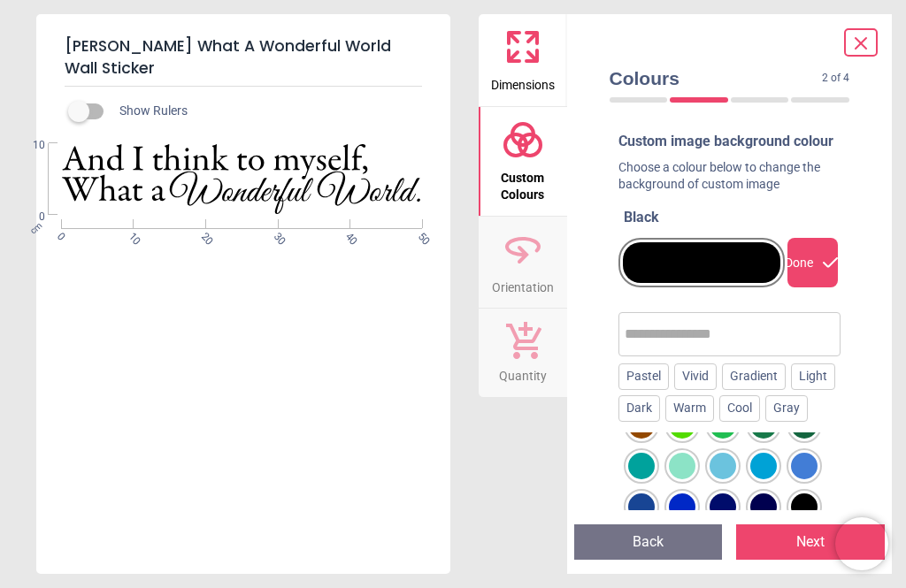  I want to click on div: Warm, so click(689, 408).